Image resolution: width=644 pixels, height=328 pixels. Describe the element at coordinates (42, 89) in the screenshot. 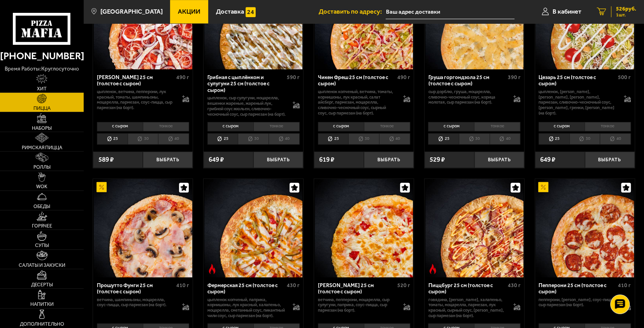

I see `span: Хит` at that location.